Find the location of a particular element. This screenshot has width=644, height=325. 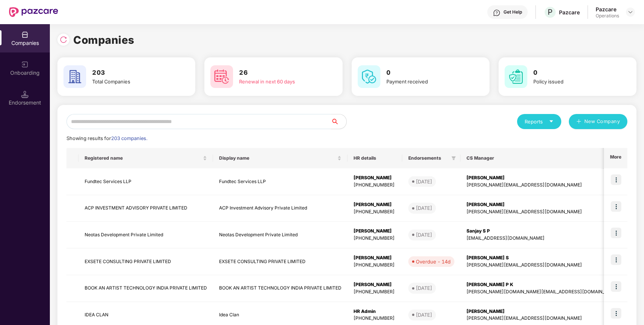

div: Overdue - 14d is located at coordinates (433, 262).